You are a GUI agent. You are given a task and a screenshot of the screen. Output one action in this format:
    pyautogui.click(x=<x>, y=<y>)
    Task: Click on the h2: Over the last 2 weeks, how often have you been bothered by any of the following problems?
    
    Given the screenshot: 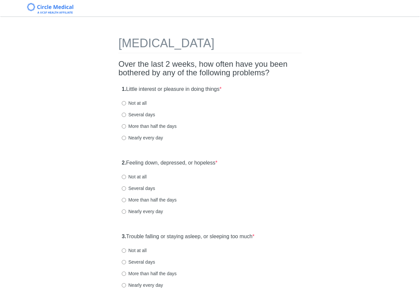 What is the action you would take?
    pyautogui.click(x=210, y=68)
    